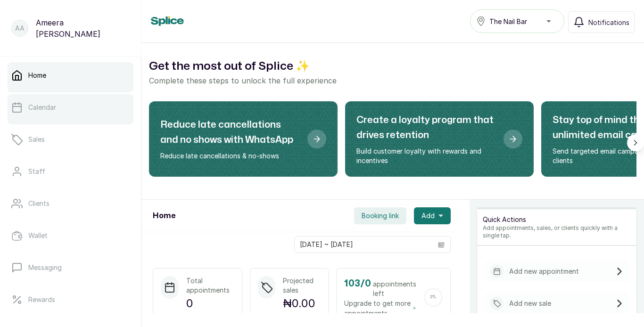  Describe the element at coordinates (45, 267) in the screenshot. I see `p: Messaging` at that location.